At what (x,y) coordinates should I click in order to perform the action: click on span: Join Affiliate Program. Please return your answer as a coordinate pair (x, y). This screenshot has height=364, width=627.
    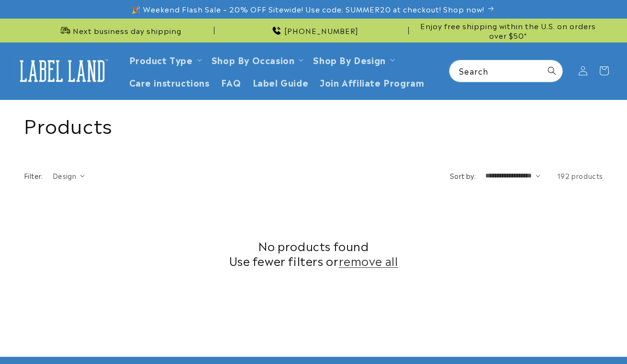
    Looking at the image, I should click on (372, 82).